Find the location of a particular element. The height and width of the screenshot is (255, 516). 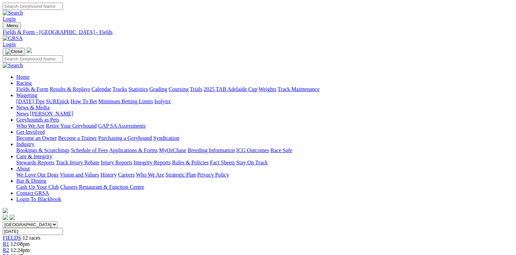

a: Home is located at coordinates (23, 77).